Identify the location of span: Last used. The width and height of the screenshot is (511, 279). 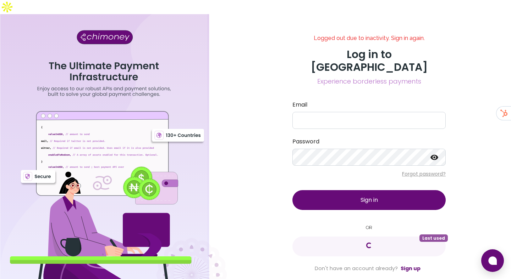
(433, 238).